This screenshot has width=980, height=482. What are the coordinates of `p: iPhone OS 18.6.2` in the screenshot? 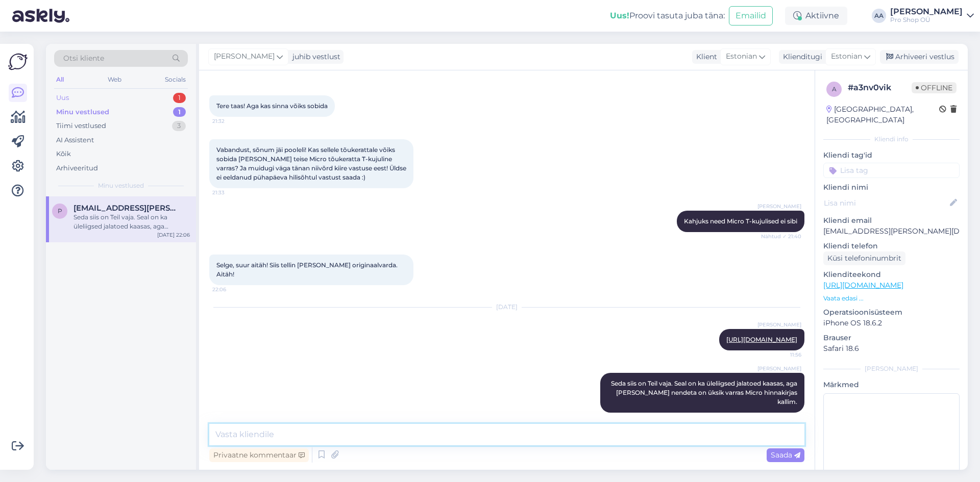 It's located at (891, 323).